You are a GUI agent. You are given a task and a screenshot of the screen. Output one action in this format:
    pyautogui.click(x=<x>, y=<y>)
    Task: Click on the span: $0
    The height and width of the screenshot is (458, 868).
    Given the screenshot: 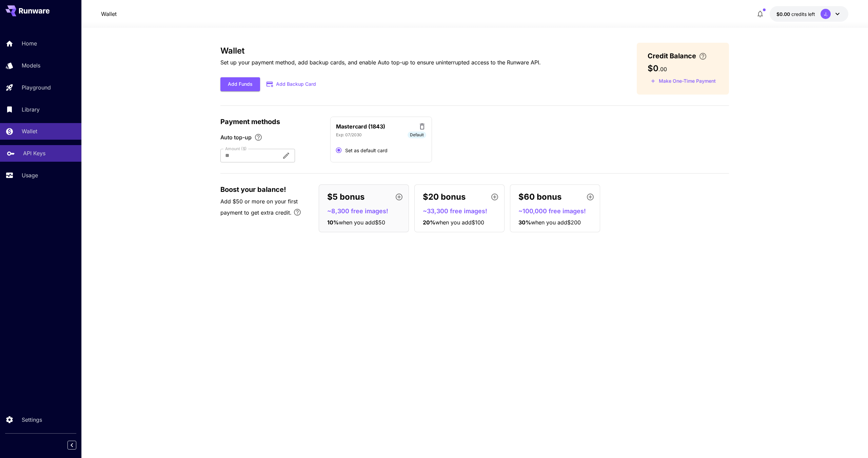 What is the action you would take?
    pyautogui.click(x=653, y=68)
    